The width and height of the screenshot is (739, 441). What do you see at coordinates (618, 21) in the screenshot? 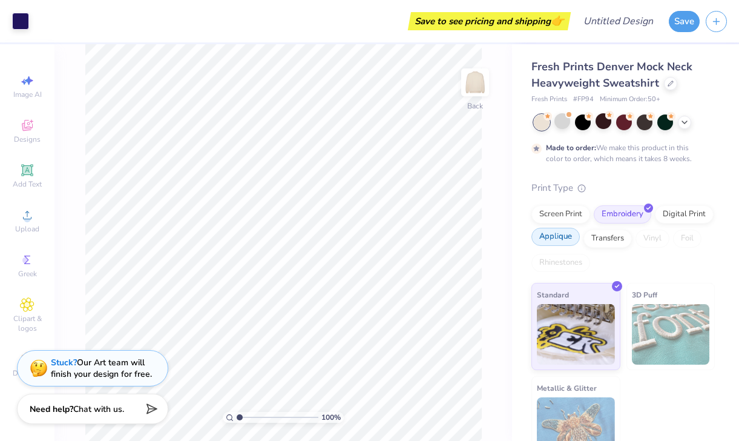
I see `input: Untitled Design` at bounding box center [618, 21].